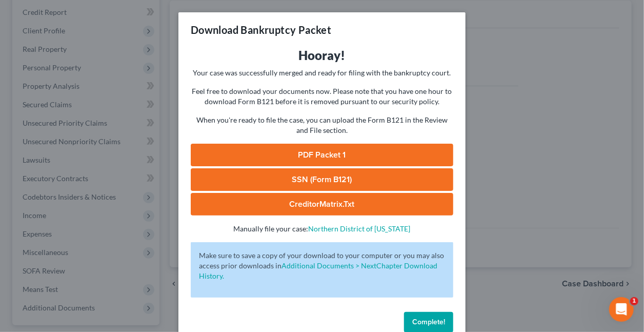  What do you see at coordinates (322, 97) in the screenshot?
I see `p: Feel free to download your documents now. Please note that you have one hour to download Form B12...` at bounding box center [322, 97].